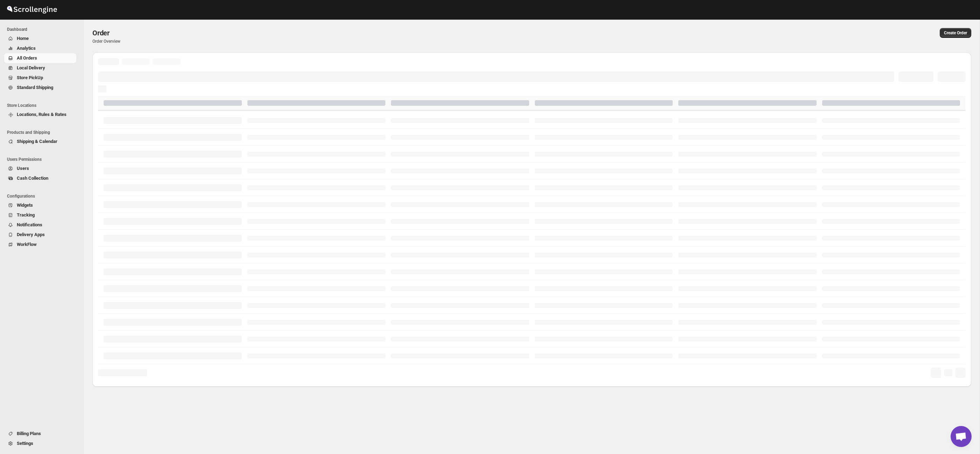  I want to click on button: Locations, Rules & Rates, so click(40, 115).